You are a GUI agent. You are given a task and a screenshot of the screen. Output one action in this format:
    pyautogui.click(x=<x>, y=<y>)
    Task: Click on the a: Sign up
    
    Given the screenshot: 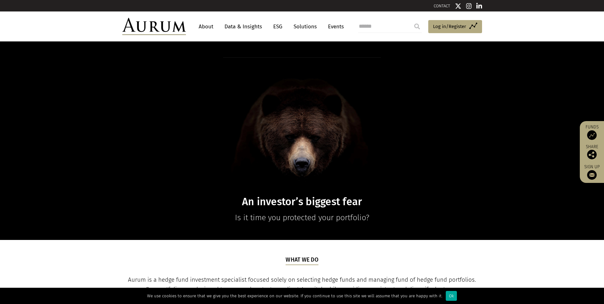 What is the action you would take?
    pyautogui.click(x=592, y=172)
    